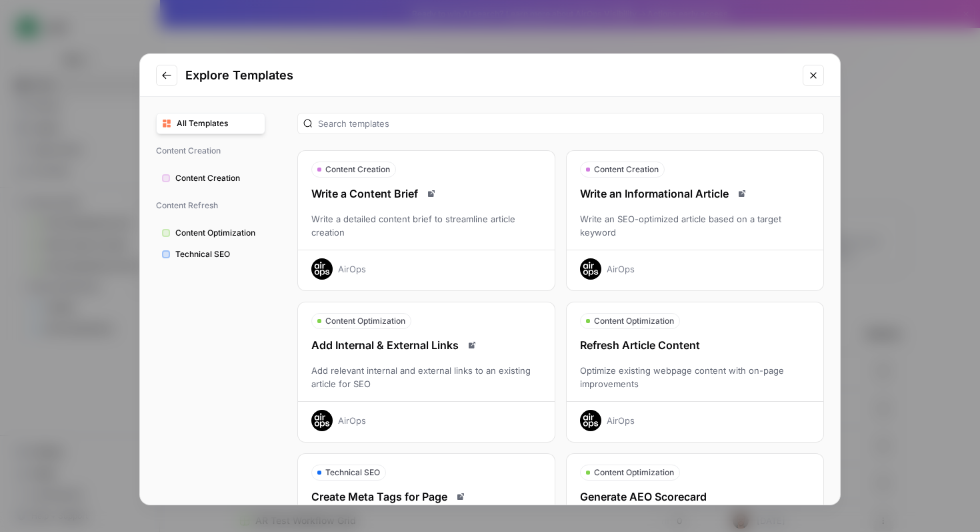  I want to click on button: All Templates, so click(210, 124).